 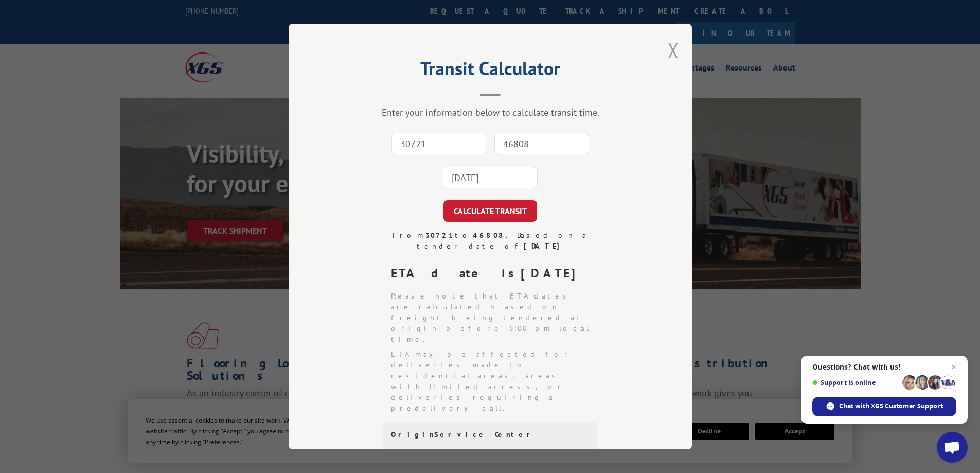 What do you see at coordinates (490, 177) in the screenshot?
I see `input: Tender Date` at bounding box center [490, 177].